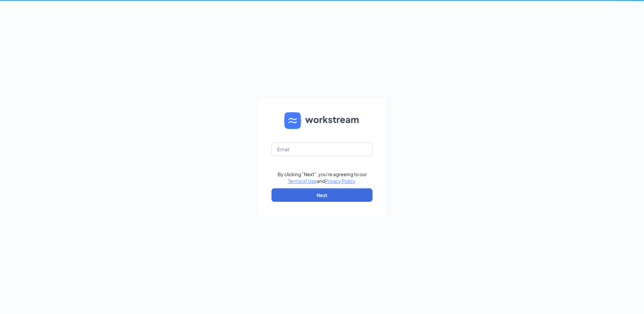 The width and height of the screenshot is (644, 314). What do you see at coordinates (340, 181) in the screenshot?
I see `a: Privacy Policy` at bounding box center [340, 181].